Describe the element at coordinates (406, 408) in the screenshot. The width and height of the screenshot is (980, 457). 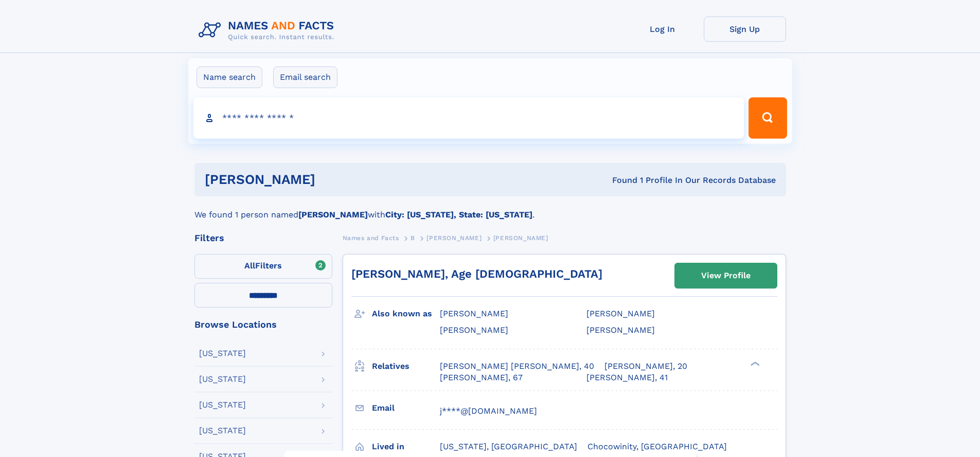
I see `h3: Email` at that location.